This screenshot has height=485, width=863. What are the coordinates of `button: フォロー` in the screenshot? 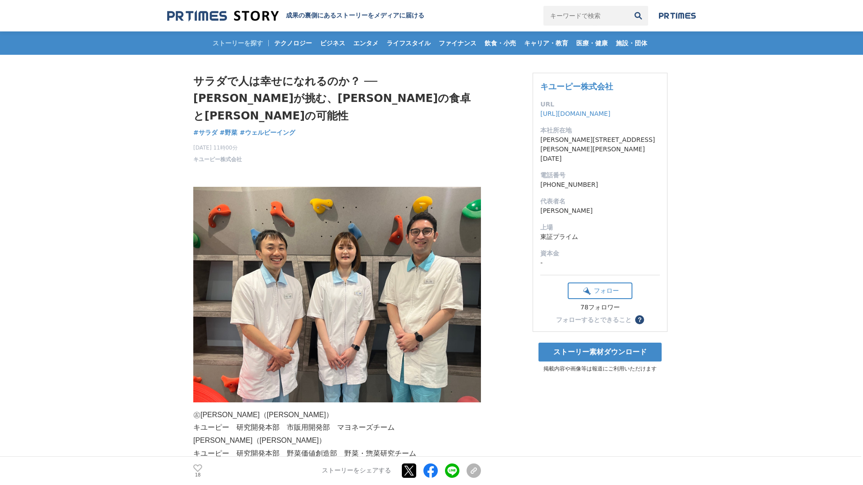 It's located at (600, 291).